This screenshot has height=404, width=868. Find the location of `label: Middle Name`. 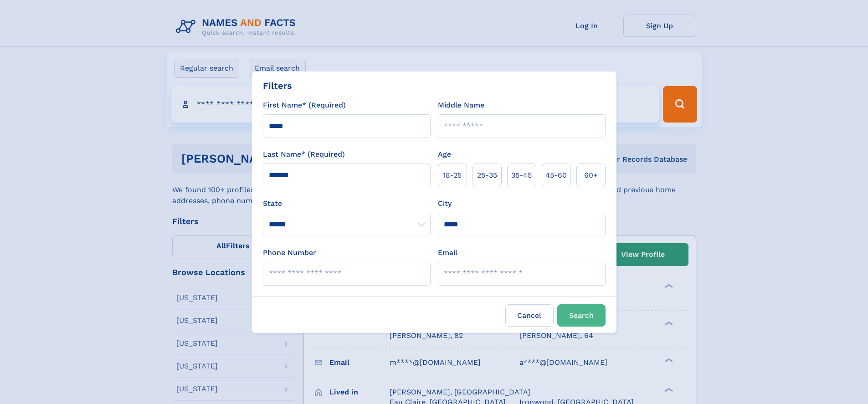

label: Middle Name is located at coordinates (461, 106).